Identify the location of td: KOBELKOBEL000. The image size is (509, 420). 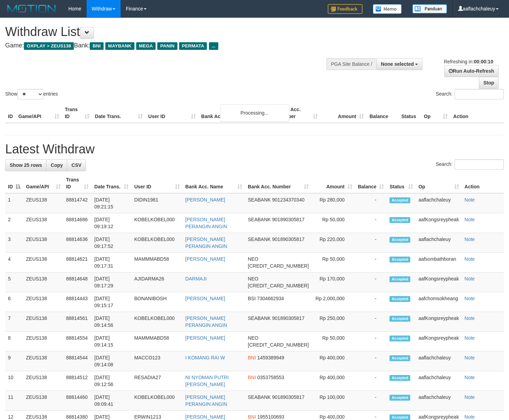
(157, 243).